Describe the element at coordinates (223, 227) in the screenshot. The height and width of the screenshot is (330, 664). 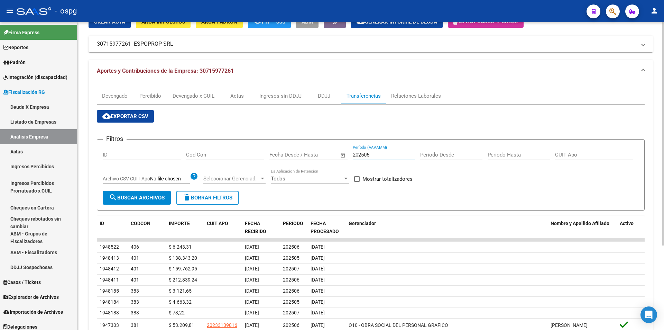
I see `datatable-header-cell: CUIT APO` at that location.